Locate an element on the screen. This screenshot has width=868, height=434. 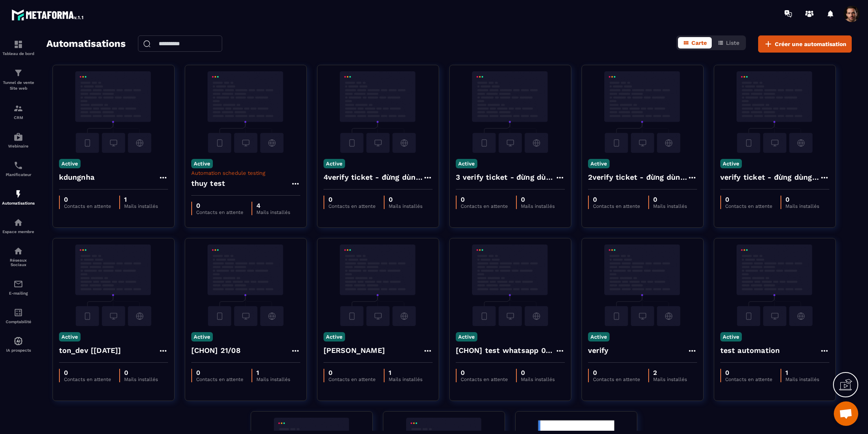
p: Planificateur is located at coordinates (18, 174).